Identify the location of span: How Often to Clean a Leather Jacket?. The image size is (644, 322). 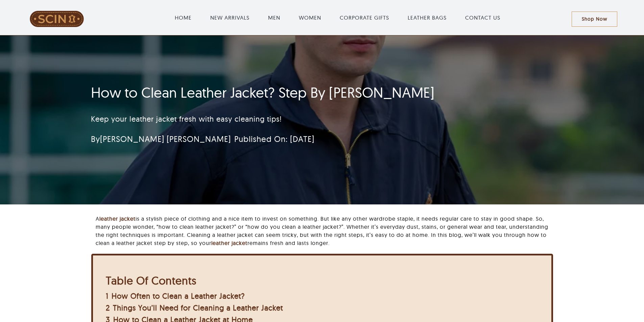
(178, 296).